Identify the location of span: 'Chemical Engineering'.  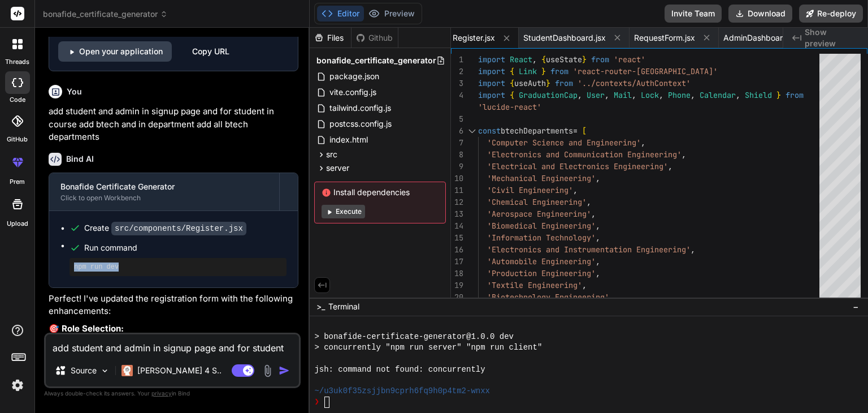
(537, 202).